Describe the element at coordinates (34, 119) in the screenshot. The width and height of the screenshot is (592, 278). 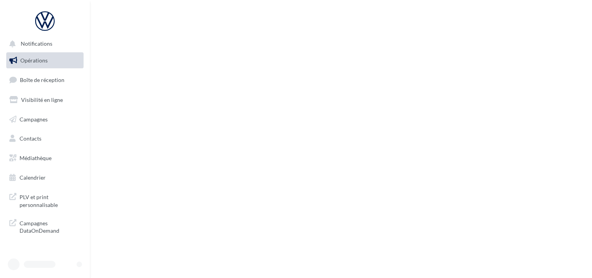
I see `span: Campagnes` at that location.